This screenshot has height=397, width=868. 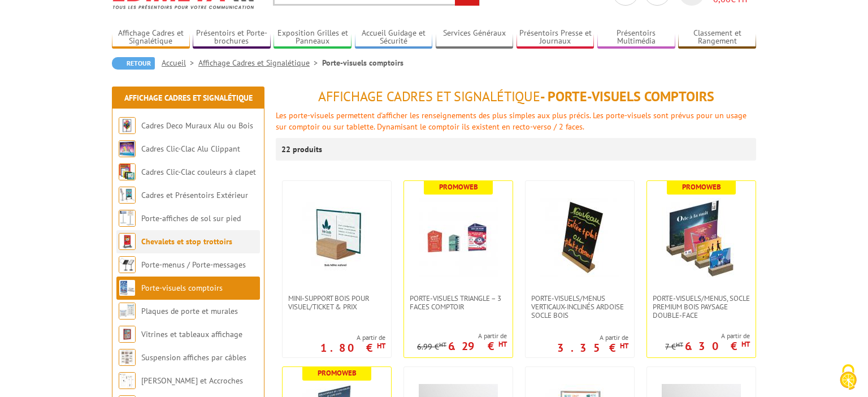 What do you see at coordinates (312, 38) in the screenshot?
I see `a: Exposition Grilles et Panneaux` at bounding box center [312, 38].